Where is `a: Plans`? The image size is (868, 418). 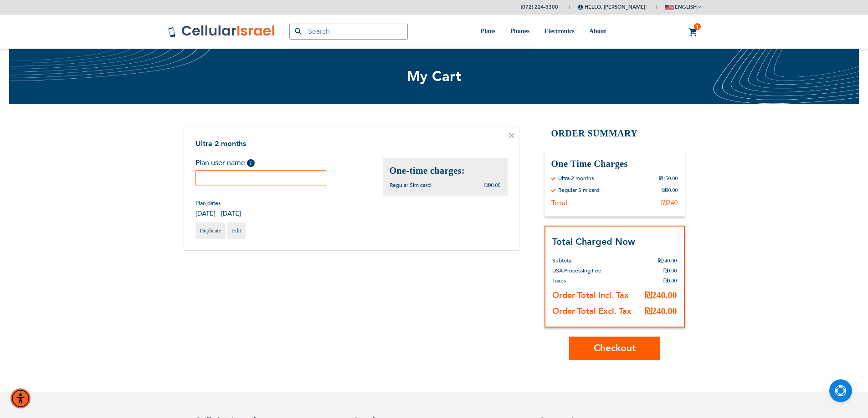
a: Plans is located at coordinates (488, 31).